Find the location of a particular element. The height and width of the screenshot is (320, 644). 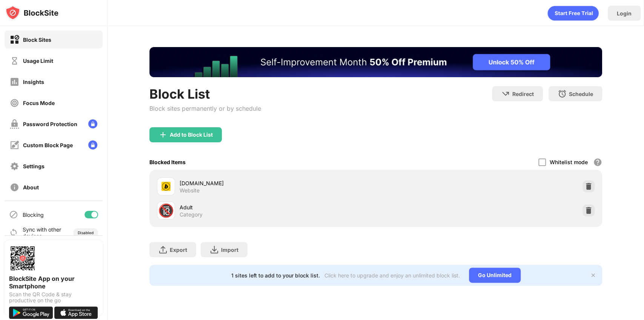

div: Category is located at coordinates (191, 215).